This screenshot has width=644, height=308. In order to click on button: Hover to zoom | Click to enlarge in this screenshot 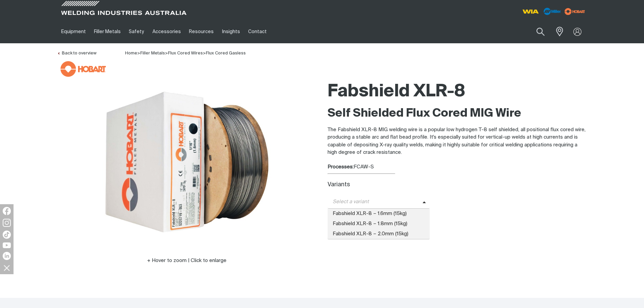, I will do `click(187, 261)`.